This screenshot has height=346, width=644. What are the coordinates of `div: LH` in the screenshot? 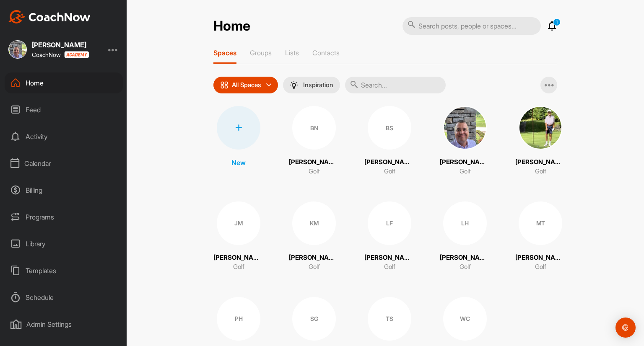 It's located at (465, 223).